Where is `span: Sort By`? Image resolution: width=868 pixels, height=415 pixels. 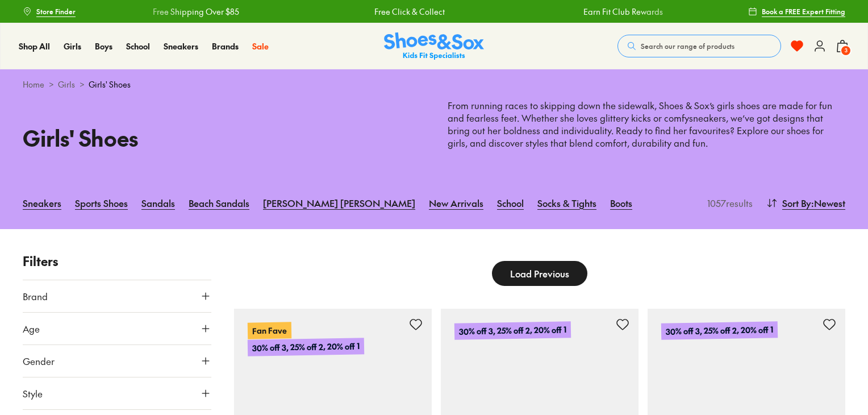
span: Sort By is located at coordinates (797, 203).